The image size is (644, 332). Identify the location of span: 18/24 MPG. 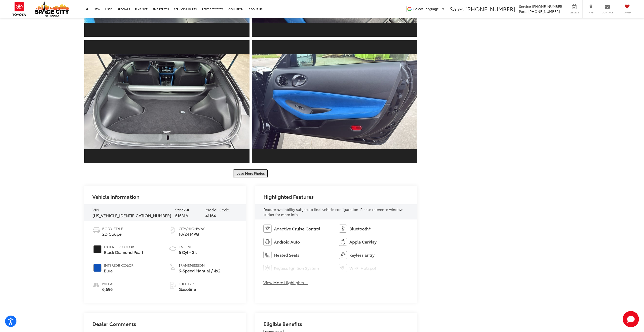
(191, 234).